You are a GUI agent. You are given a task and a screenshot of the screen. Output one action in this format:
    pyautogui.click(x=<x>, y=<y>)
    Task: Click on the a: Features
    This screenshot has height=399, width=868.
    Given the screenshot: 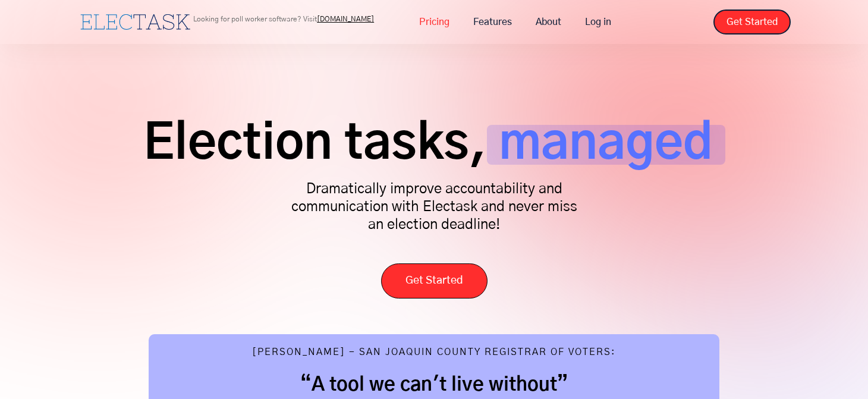 What is the action you would take?
    pyautogui.click(x=492, y=22)
    